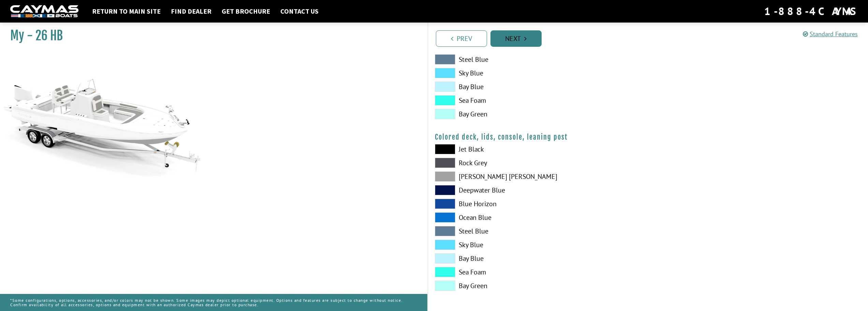 This screenshot has height=311, width=868. I want to click on label: Ocean Blue, so click(538, 218).